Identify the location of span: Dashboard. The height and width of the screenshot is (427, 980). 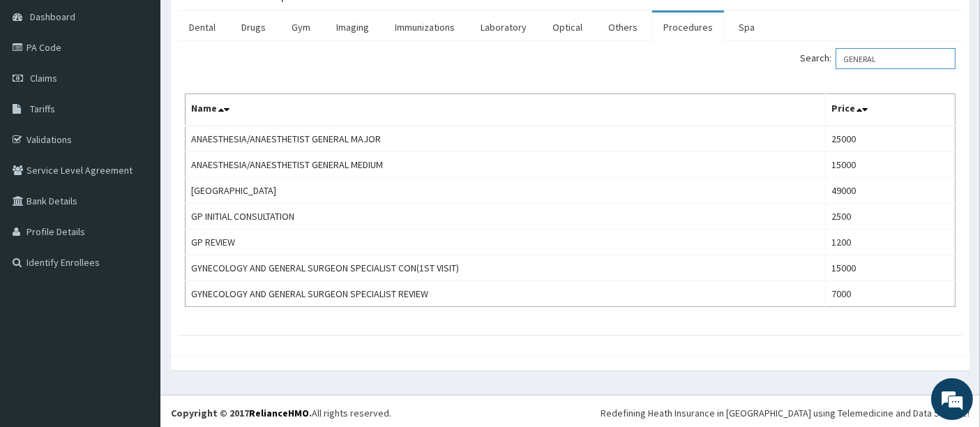
(53, 17).